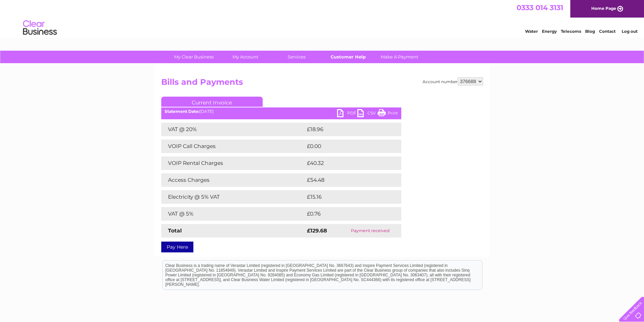 Image resolution: width=644 pixels, height=322 pixels. What do you see at coordinates (400, 57) in the screenshot?
I see `a: Make A Payment` at bounding box center [400, 57].